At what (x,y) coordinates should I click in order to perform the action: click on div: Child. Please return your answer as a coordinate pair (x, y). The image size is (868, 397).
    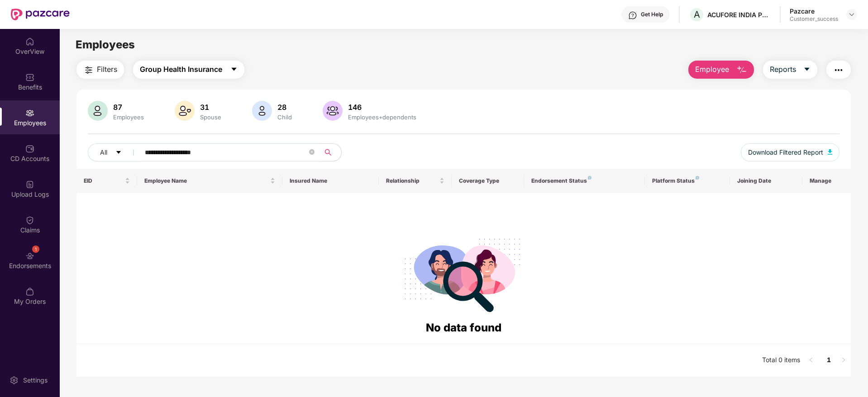
    Looking at the image, I should click on (285, 117).